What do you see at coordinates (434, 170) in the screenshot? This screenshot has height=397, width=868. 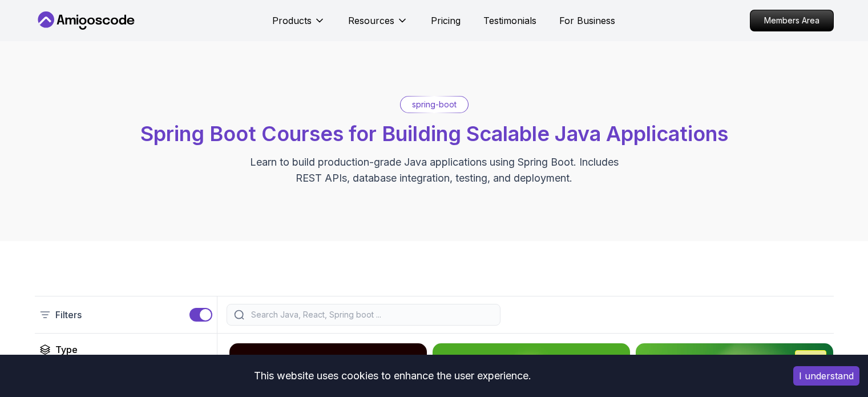 I see `p: Learn to build production-grade Java applications using Spring Boot. Includes REST APIs, database...` at bounding box center [434, 170].